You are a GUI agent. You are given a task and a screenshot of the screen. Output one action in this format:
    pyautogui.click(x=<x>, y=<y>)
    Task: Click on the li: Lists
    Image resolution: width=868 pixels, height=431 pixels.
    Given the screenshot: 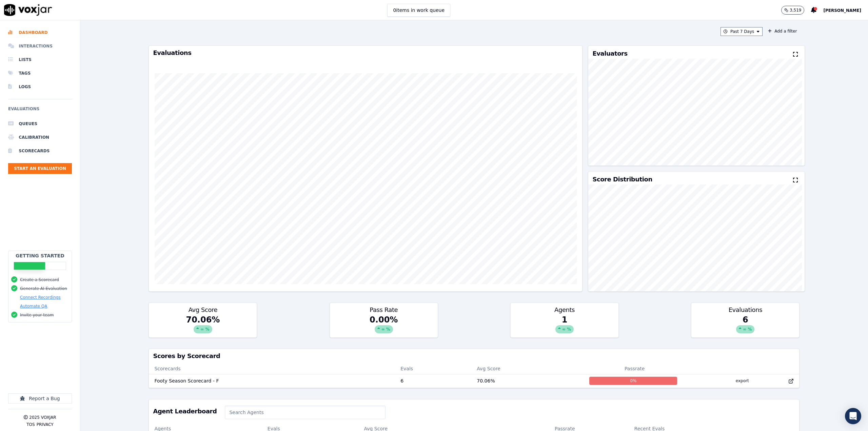 What is the action you would take?
    pyautogui.click(x=40, y=59)
    